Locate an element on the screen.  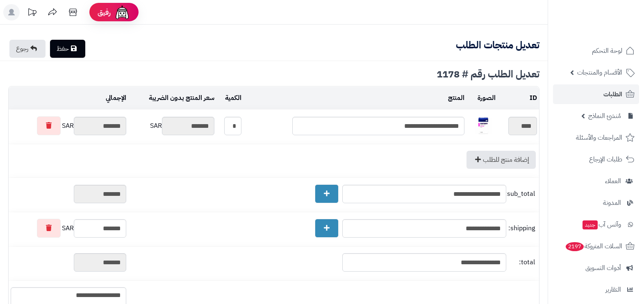
span: الأقسام والمنتجات is located at coordinates (600, 72).